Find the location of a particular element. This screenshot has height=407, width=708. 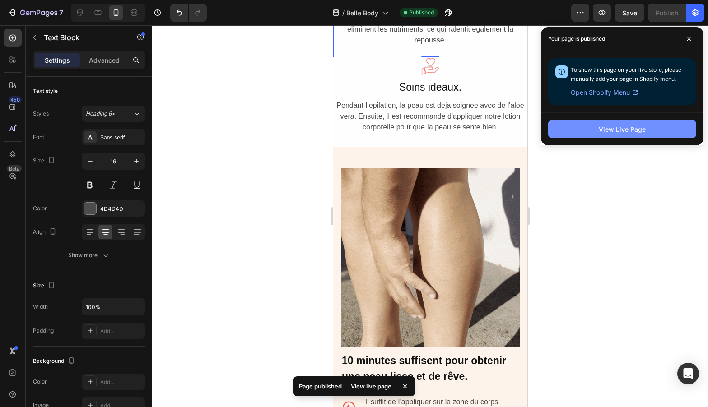

div: Background is located at coordinates (55, 361).